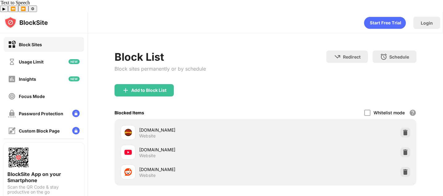 This screenshot has height=196, width=443. I want to click on div: Schedule, so click(399, 57).